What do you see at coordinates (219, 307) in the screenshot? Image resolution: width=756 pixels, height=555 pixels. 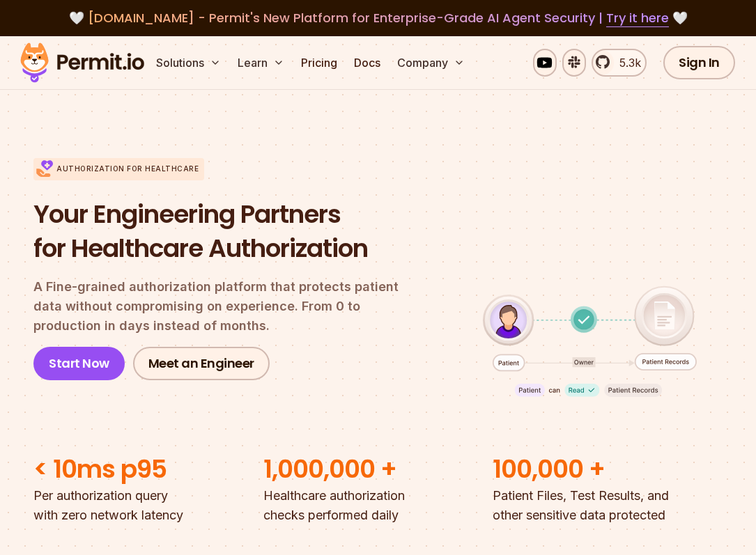 I see `p: A Fine-grained authorization platform that protects patient data without compromising on experien...` at bounding box center [219, 307].